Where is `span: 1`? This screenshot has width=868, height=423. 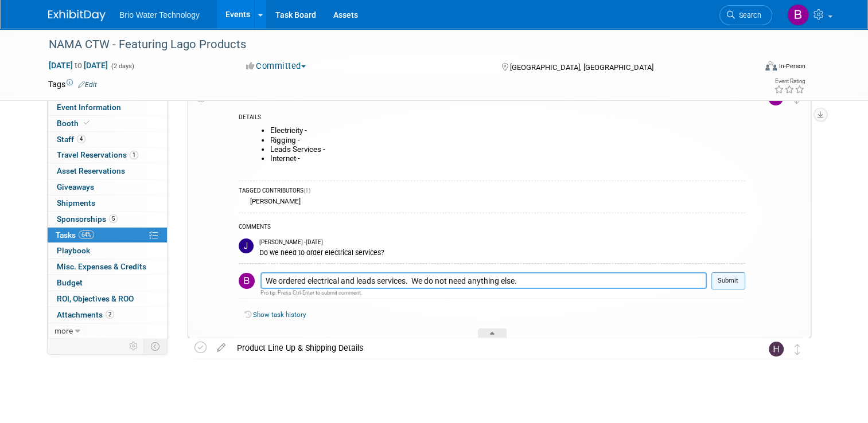 span: 1 is located at coordinates (134, 155).